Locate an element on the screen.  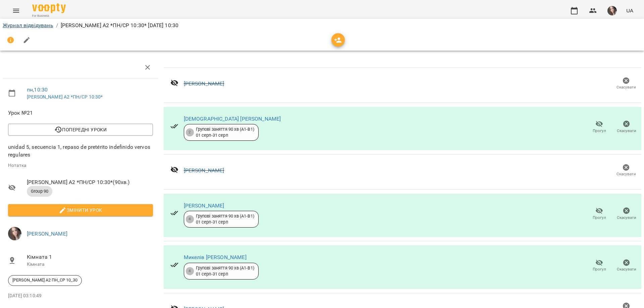
span: Group 90 is located at coordinates (40, 191).